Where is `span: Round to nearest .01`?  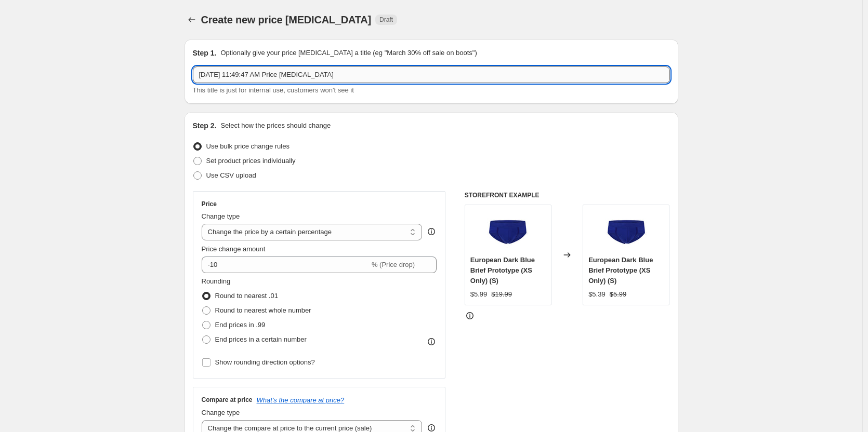
span: Round to nearest .01 is located at coordinates (247, 296).